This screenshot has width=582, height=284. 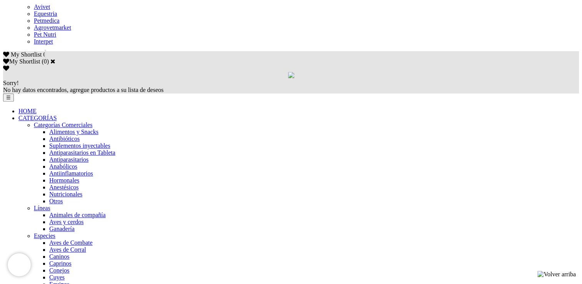 What do you see at coordinates (43, 41) in the screenshot?
I see `span: Interpet` at bounding box center [43, 41].